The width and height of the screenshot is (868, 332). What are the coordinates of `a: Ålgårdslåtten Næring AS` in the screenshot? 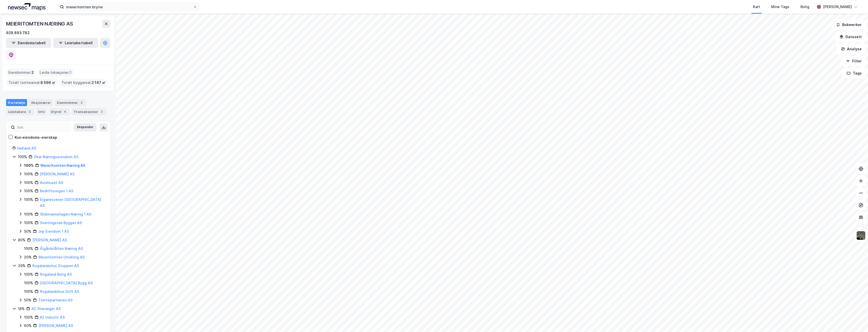 It's located at (62, 248).